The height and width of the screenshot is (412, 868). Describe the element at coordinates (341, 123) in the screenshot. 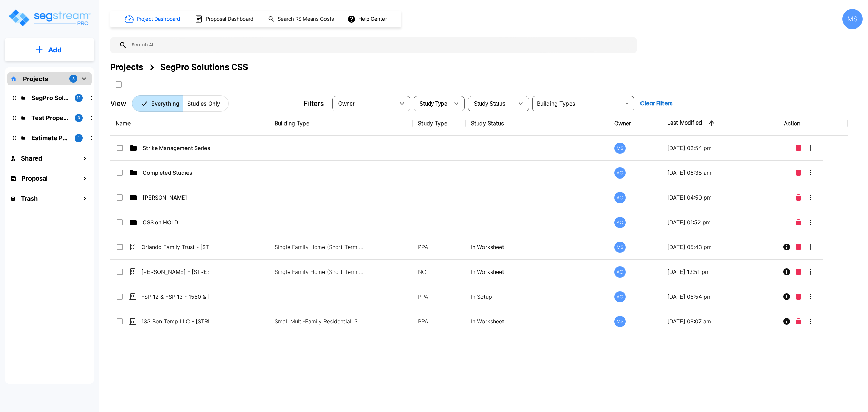

I see `th: Building Type` at that location.